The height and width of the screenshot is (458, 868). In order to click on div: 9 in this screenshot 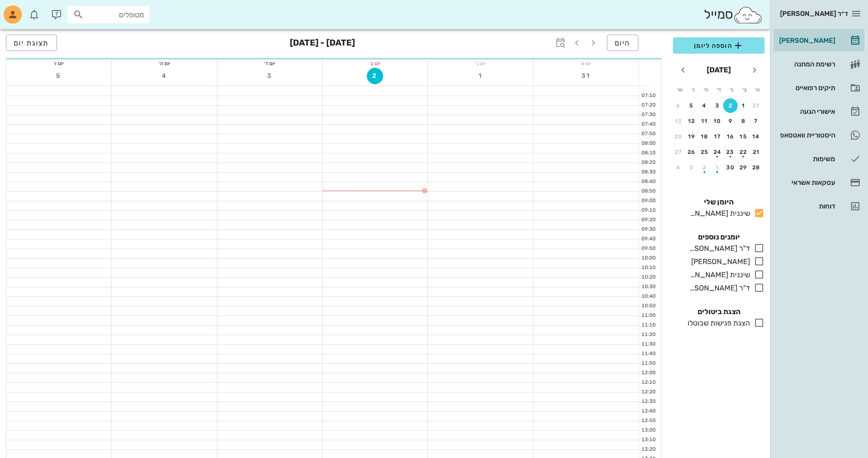, I will do `click(730, 121)`.